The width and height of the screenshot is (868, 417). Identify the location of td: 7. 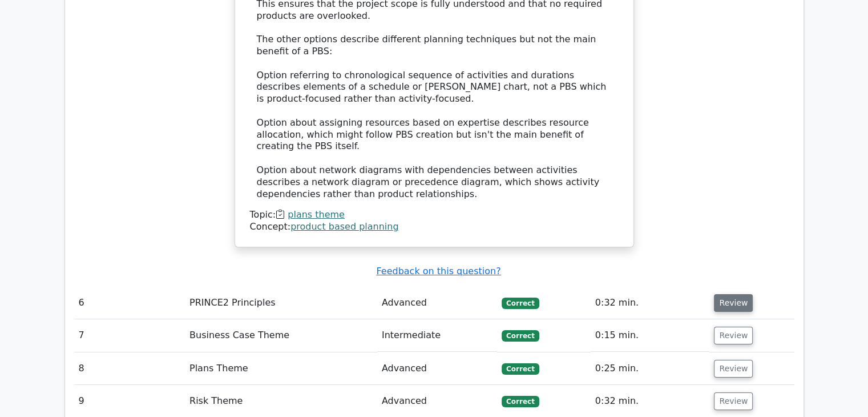
(130, 335).